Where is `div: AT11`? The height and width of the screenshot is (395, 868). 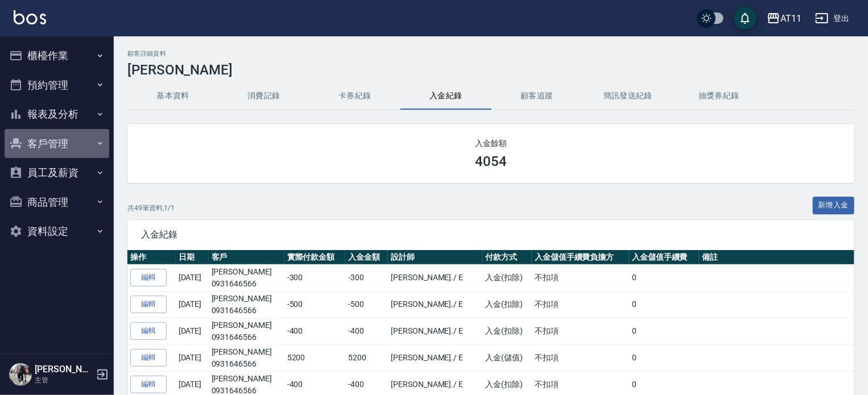 div: AT11 is located at coordinates (791, 18).